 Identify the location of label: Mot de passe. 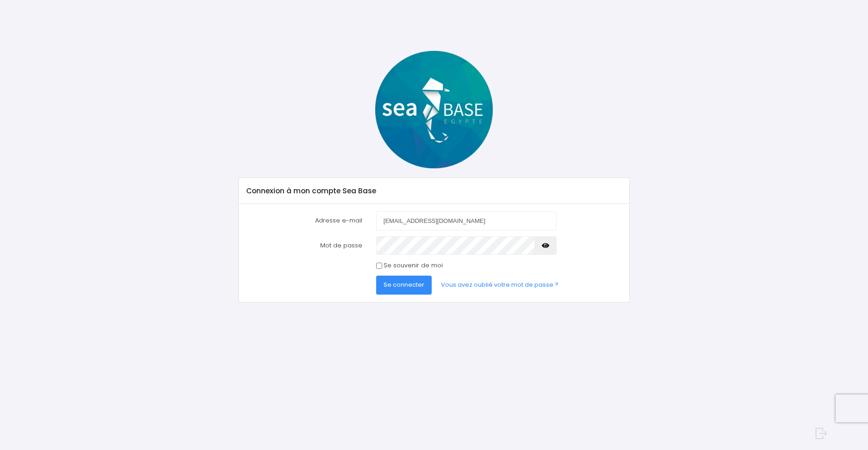
(305, 246).